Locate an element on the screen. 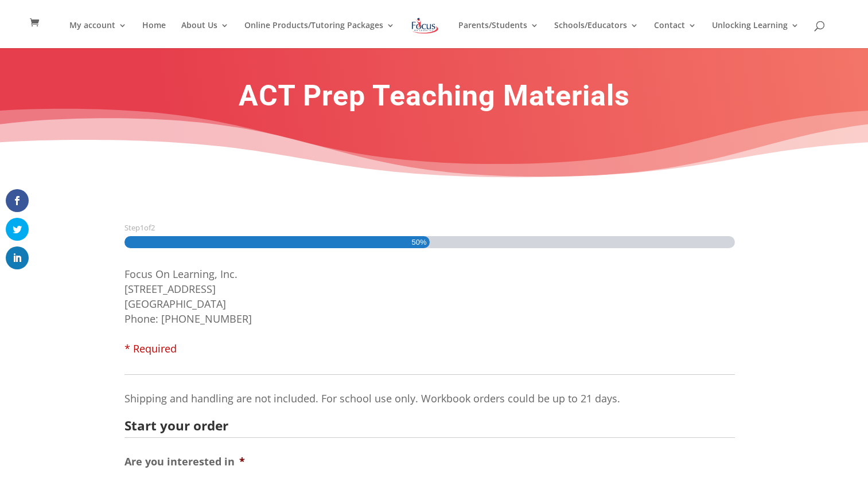 The image size is (868, 478). a: Schools/Educators is located at coordinates (596, 34).